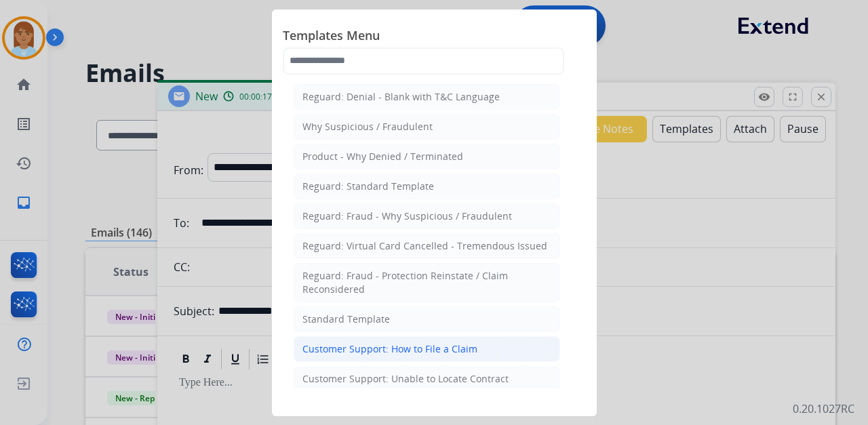 The image size is (868, 425). I want to click on div: Reguard: Fraud - Why Suspicious / Fraudulent, so click(407, 216).